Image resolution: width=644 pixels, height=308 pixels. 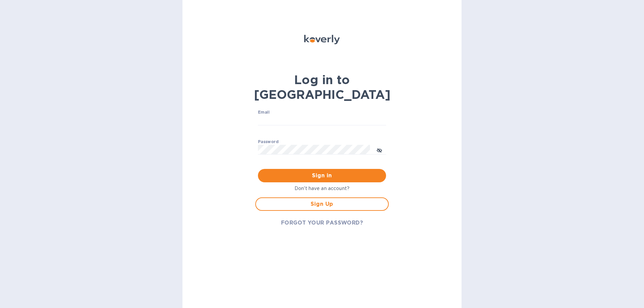 I want to click on button: toggle password visibility, so click(x=379, y=150).